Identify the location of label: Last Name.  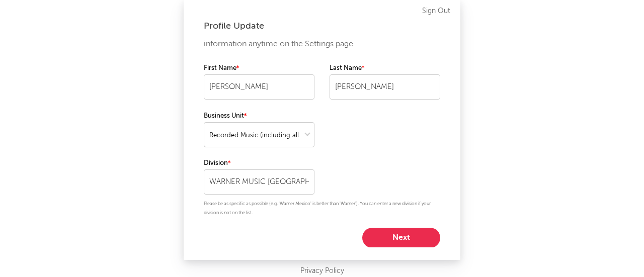
(385, 68).